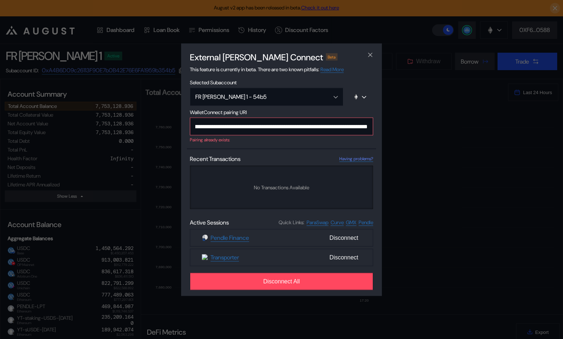 Image resolution: width=563 pixels, height=339 pixels. I want to click on a: GMX, so click(351, 222).